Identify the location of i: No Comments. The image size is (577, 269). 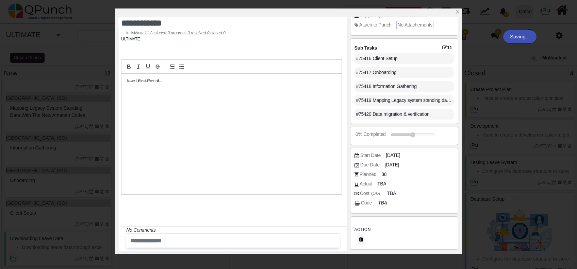
(141, 230).